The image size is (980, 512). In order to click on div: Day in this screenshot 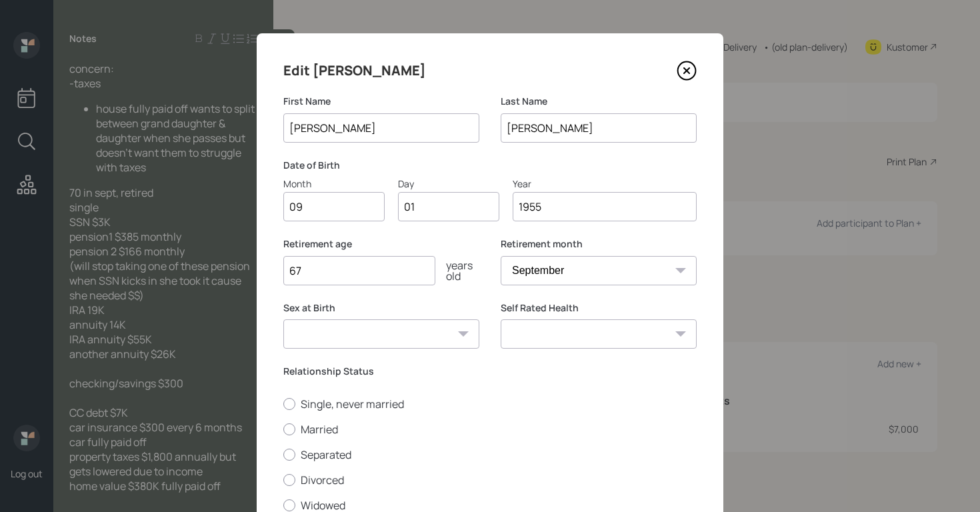, I will do `click(448, 184)`.